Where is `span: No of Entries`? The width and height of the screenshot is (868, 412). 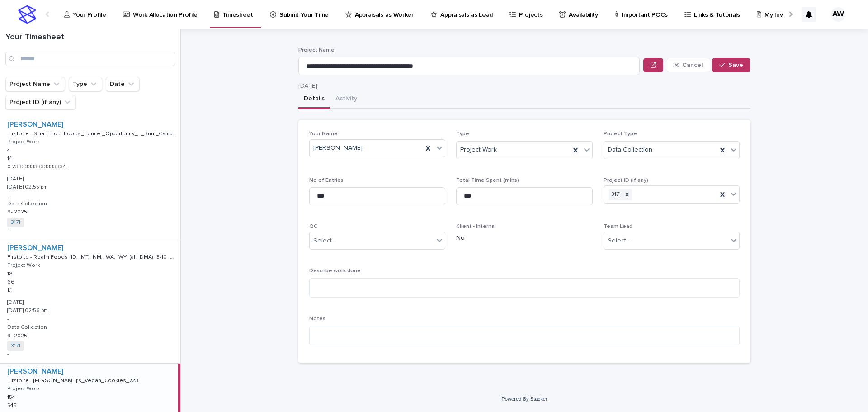
span: No of Entries is located at coordinates (326, 180).